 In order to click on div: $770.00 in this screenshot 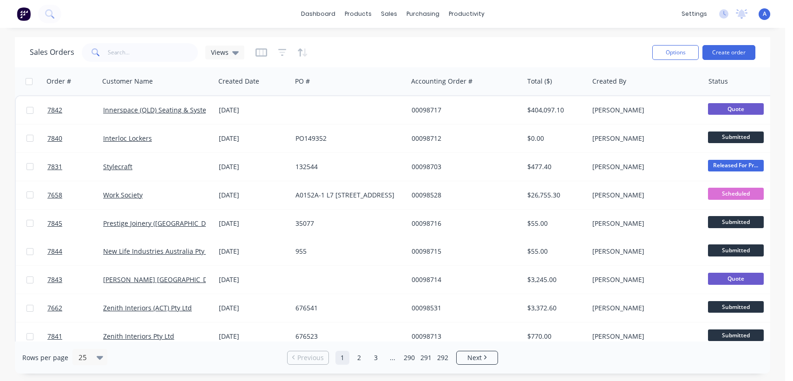, I will do `click(554, 337)`.